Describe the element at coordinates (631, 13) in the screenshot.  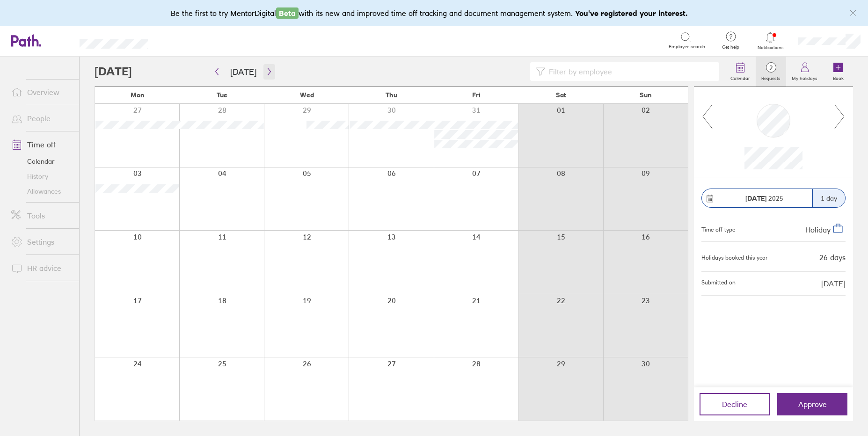
I see `b: You've registered your interest.` at that location.